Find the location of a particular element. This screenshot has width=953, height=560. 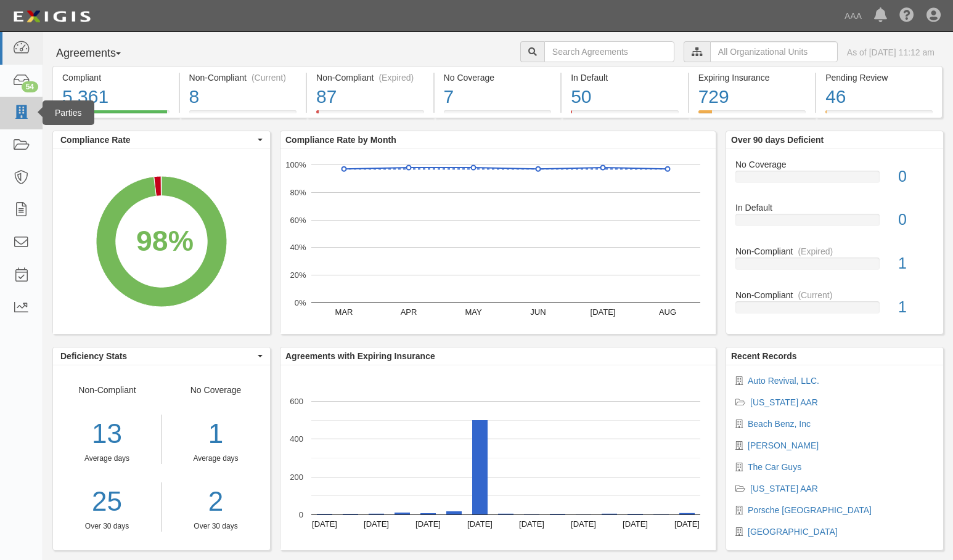

a: The Car Guys is located at coordinates (774, 467).